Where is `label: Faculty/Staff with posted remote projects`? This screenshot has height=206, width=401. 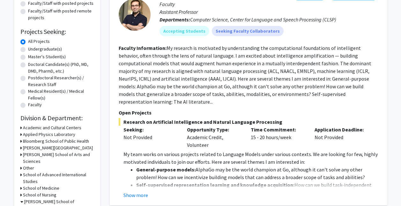
label: Faculty/Staff with posted remote projects is located at coordinates (61, 14).